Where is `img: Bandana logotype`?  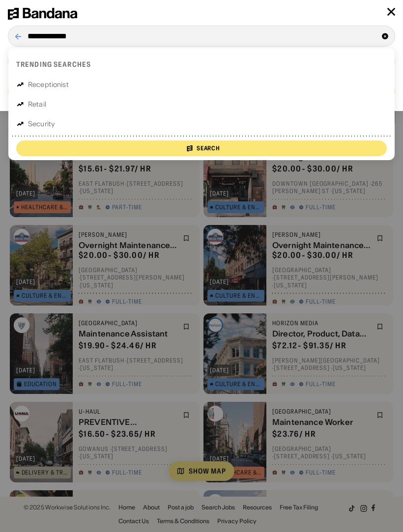
img: Bandana logotype is located at coordinates (42, 14).